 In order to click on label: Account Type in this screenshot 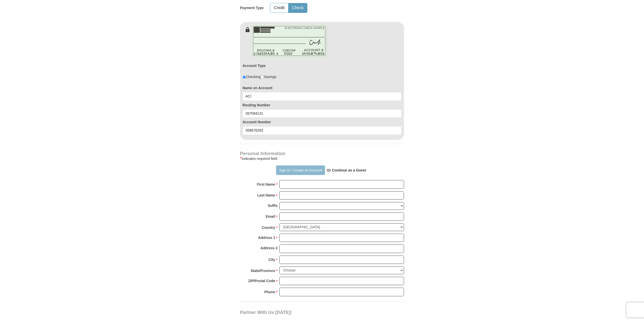, I will do `click(254, 66)`.